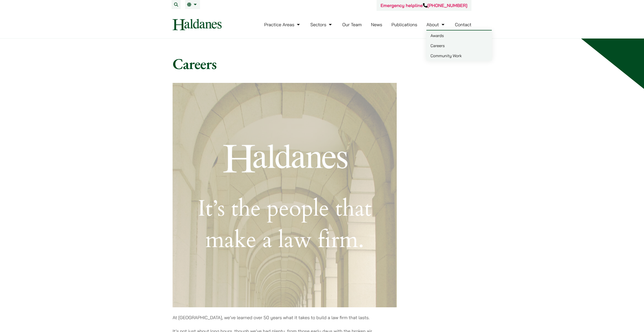  Describe the element at coordinates (459, 46) in the screenshot. I see `a: Careers` at that location.